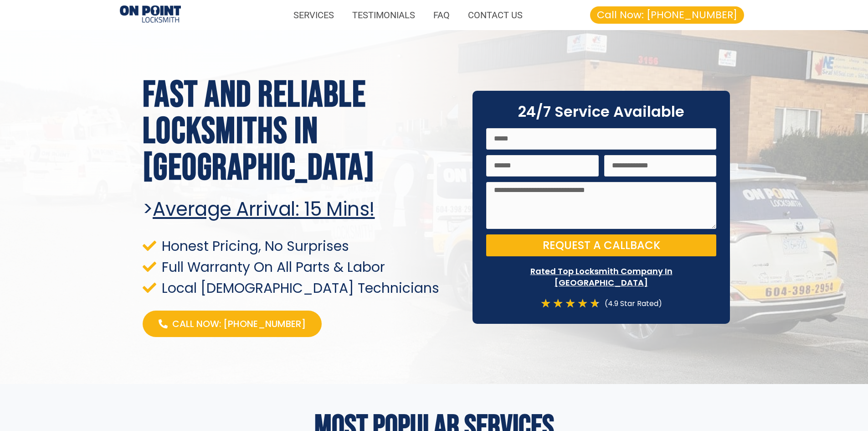 The image size is (868, 431). Describe the element at coordinates (150, 15) in the screenshot. I see `img: Locksmiths Locations 1` at that location.